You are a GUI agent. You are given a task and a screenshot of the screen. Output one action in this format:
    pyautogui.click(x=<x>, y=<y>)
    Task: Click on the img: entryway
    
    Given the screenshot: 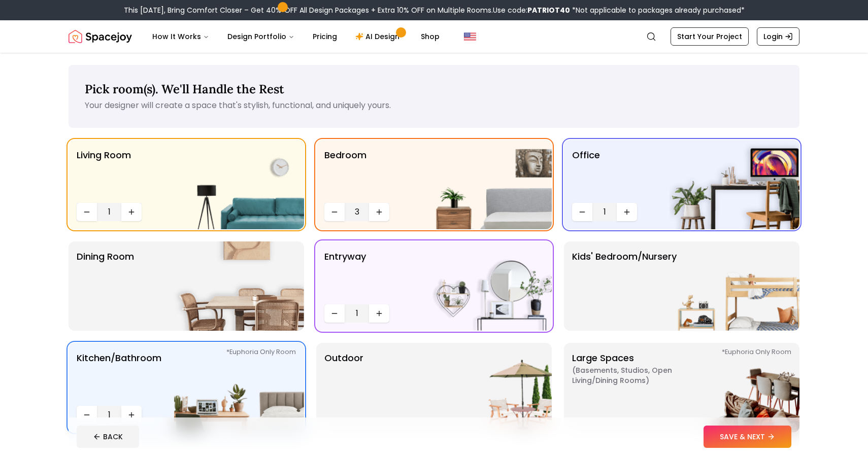 What is the action you would take?
    pyautogui.click(x=487, y=286)
    